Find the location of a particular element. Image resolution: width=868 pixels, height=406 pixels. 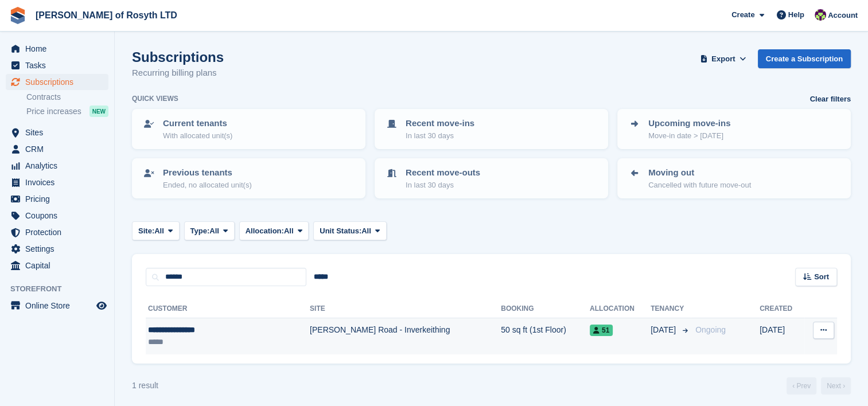

a: Contracts is located at coordinates (67, 97).